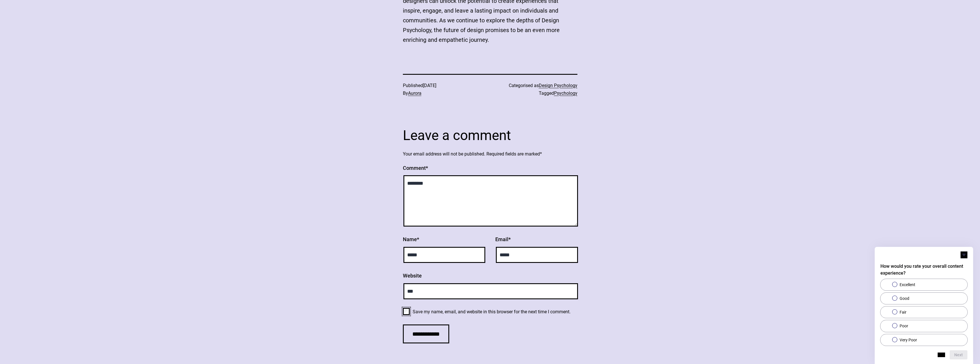 This screenshot has width=980, height=364. What do you see at coordinates (490, 276) in the screenshot?
I see `label: Website` at bounding box center [490, 276].